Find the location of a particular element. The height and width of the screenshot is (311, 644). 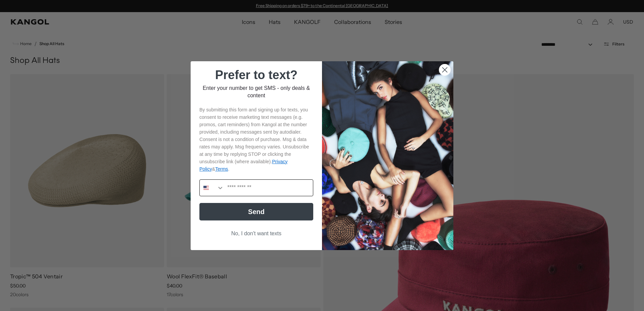

input: Phone Number is located at coordinates (268, 188).